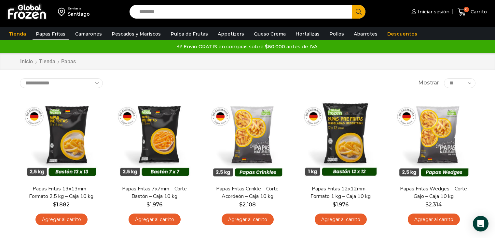 This screenshot has width=495, height=238. I want to click on bdi: 1.882, so click(61, 204).